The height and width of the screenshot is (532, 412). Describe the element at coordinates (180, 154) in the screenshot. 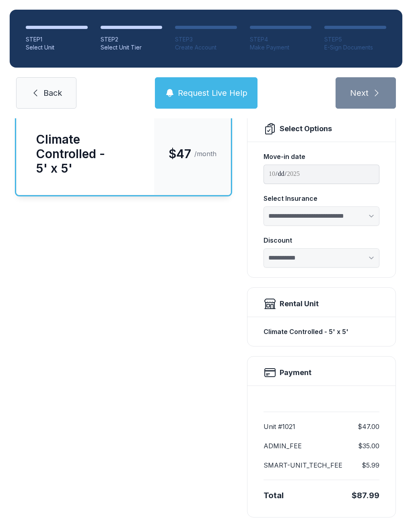

I see `span: $47` at that location.